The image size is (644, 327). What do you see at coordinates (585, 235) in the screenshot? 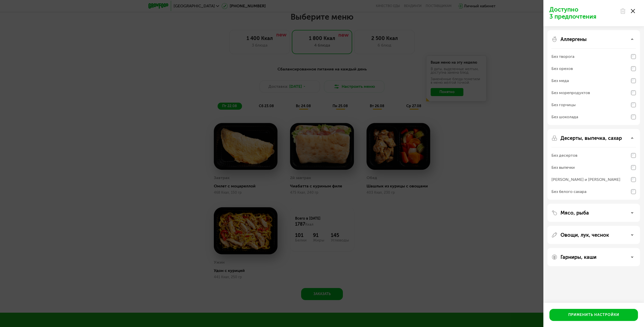
I see `p: Овощи, лук, чеснок` at bounding box center [585, 235].